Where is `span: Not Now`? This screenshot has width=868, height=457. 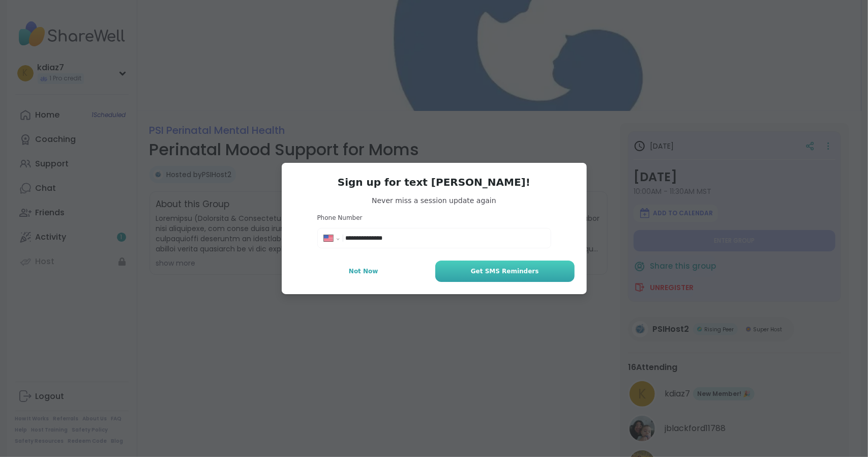 span: Not Now is located at coordinates (364, 271).